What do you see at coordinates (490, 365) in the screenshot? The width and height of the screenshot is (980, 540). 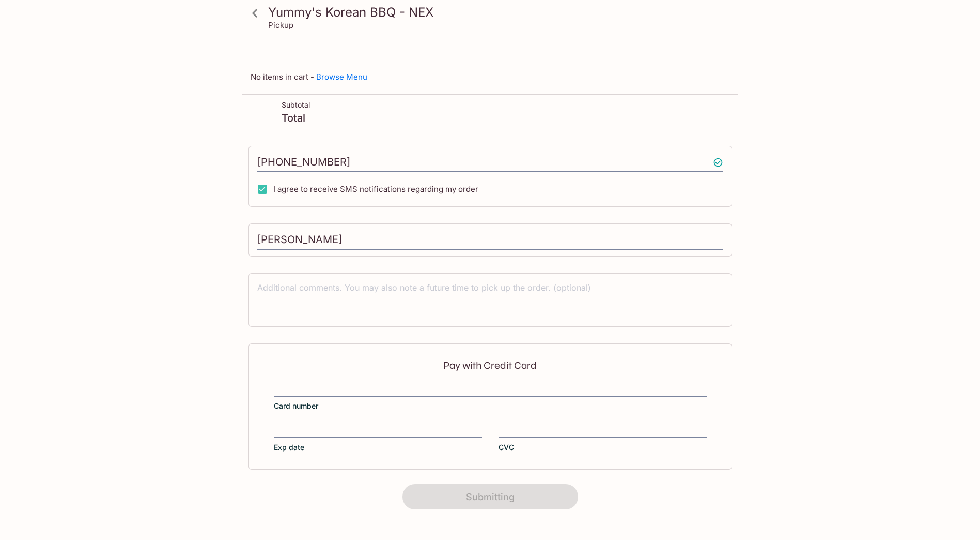 I see `p: Pay with Credit Card` at bounding box center [490, 365].